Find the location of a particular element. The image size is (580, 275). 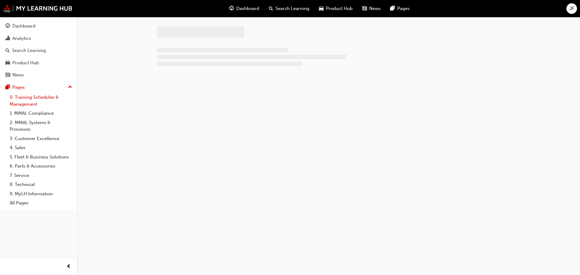

button: JF is located at coordinates (571, 8).